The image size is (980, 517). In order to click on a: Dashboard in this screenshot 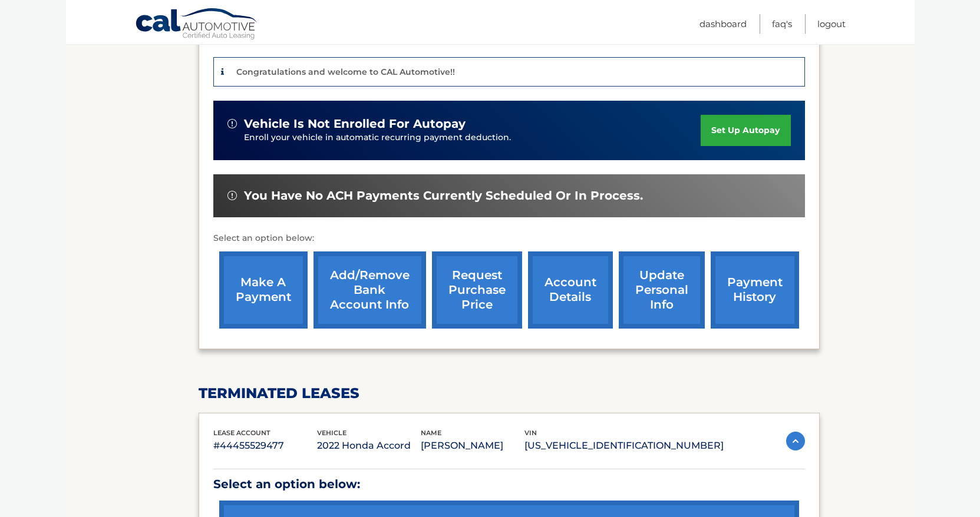, I will do `click(723, 24)`.